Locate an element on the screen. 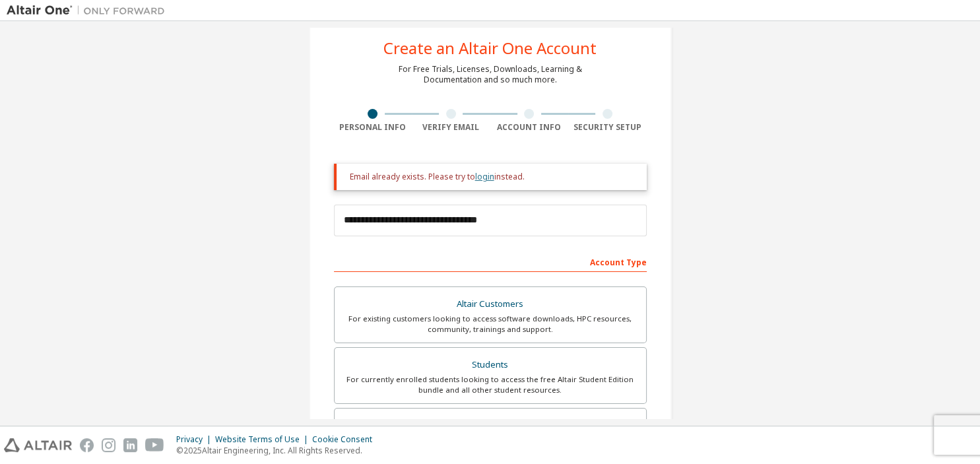 The height and width of the screenshot is (464, 980). div: Website Terms of Use is located at coordinates (263, 440).